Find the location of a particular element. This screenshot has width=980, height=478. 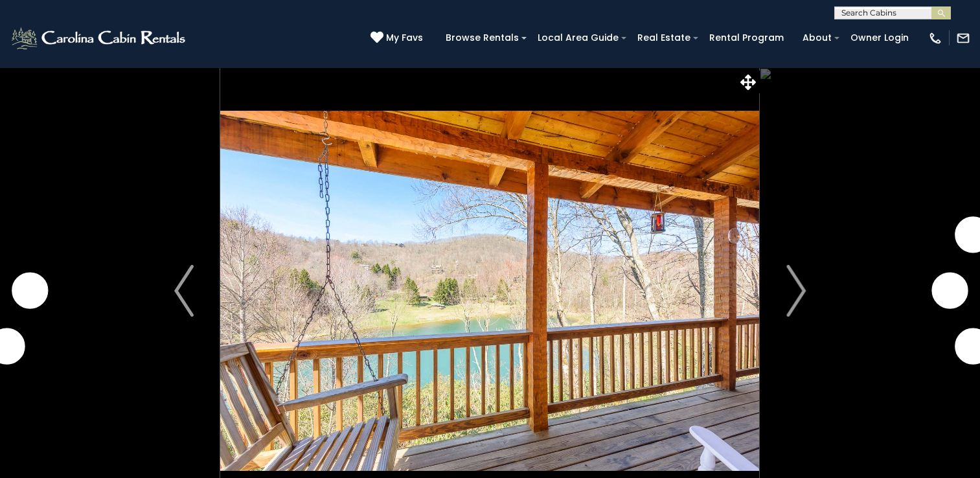

a: Browse Rentals is located at coordinates (481, 38).